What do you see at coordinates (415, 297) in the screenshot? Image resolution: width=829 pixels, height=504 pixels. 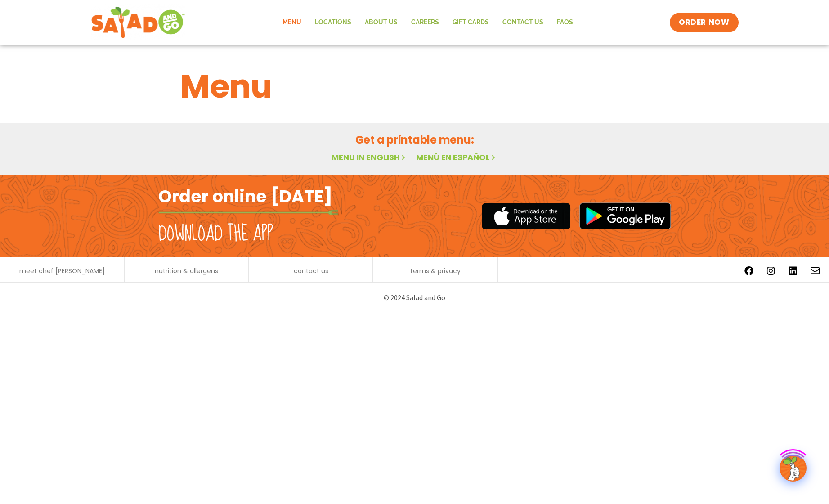 I see `p: © 2024 Salad and Go` at bounding box center [415, 297].